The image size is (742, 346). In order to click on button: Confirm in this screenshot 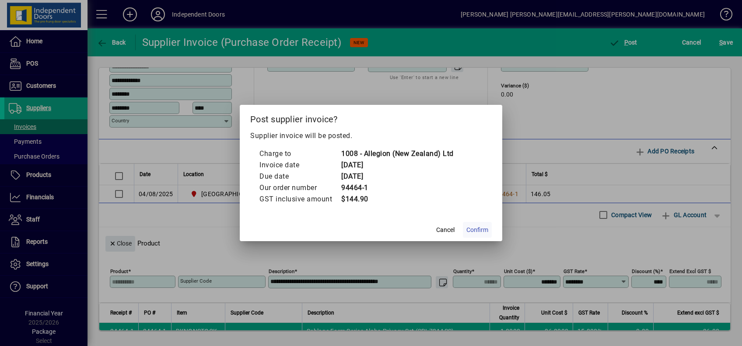, I will do `click(477, 230)`.